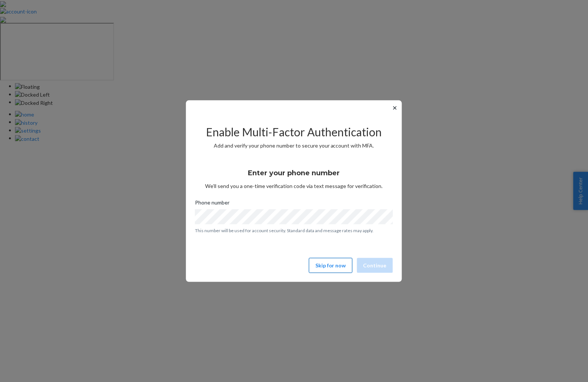  I want to click on button: Continue, so click(375, 266).